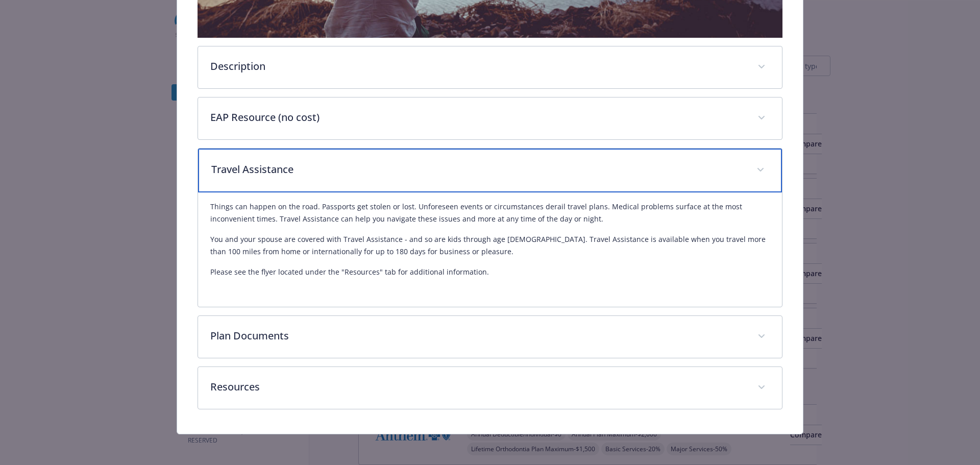 The image size is (980, 465). I want to click on p: You and your spouse are covered with Travel Assistance - and so are kids through age [DEMOGRAPHIC..., so click(490, 245).